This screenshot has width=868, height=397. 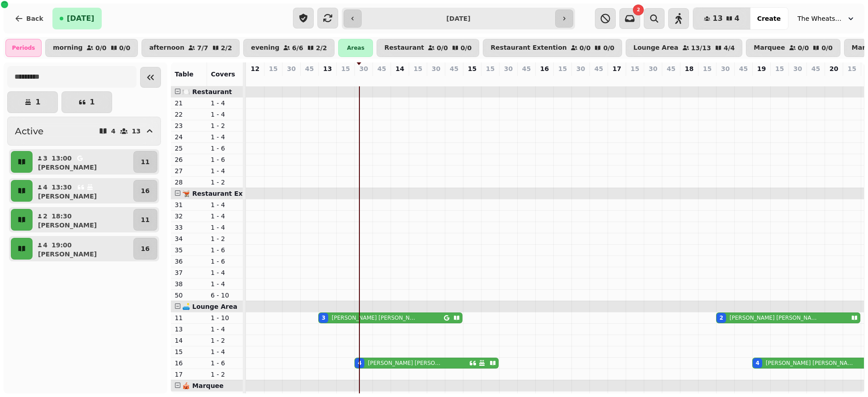 What do you see at coordinates (145, 162) in the screenshot?
I see `button: 11` at bounding box center [145, 162].